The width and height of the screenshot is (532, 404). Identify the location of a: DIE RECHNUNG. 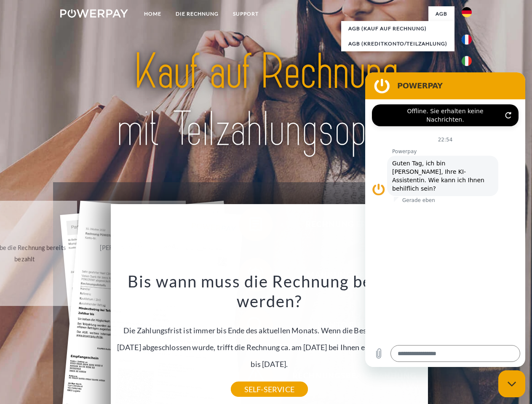
(197, 14).